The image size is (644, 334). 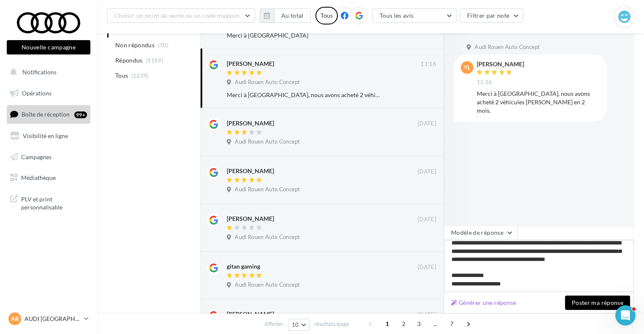 I want to click on span: (1169), so click(x=155, y=61).